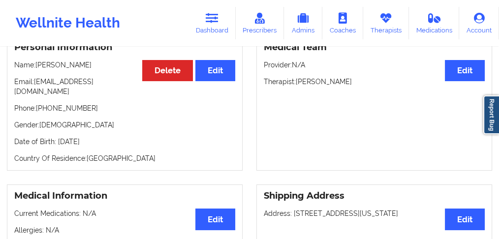 The height and width of the screenshot is (239, 499). I want to click on button: Delete, so click(167, 70).